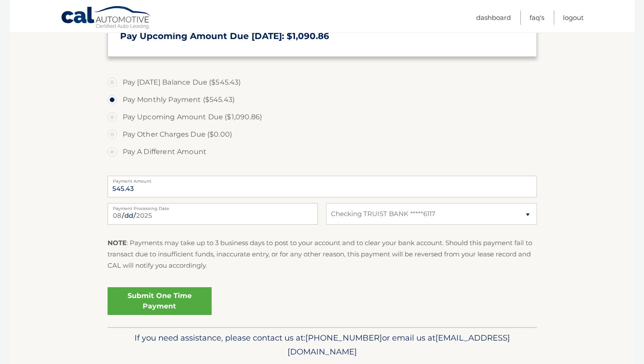 This screenshot has height=364, width=644. Describe the element at coordinates (537, 18) in the screenshot. I see `a: FAQ's` at that location.